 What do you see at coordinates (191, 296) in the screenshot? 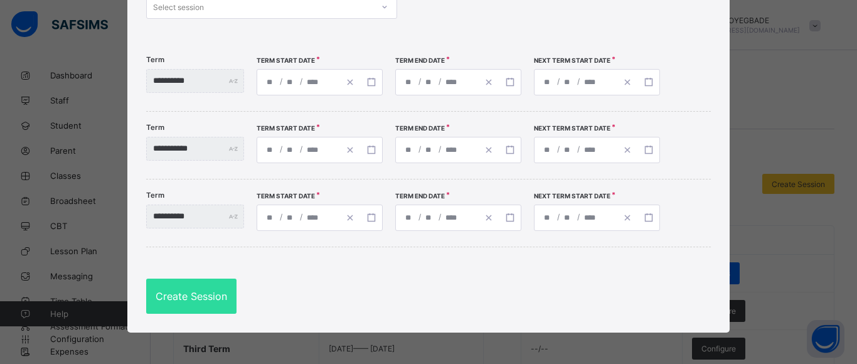
I see `span: Create Session` at bounding box center [191, 296].